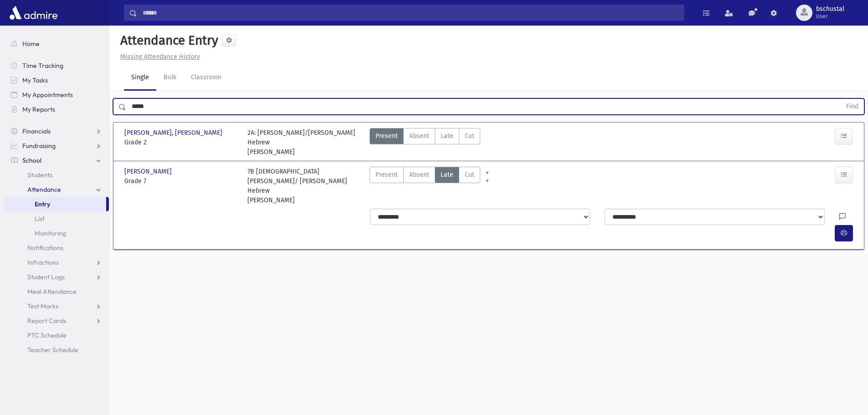  I want to click on span: My Tasks, so click(35, 80).